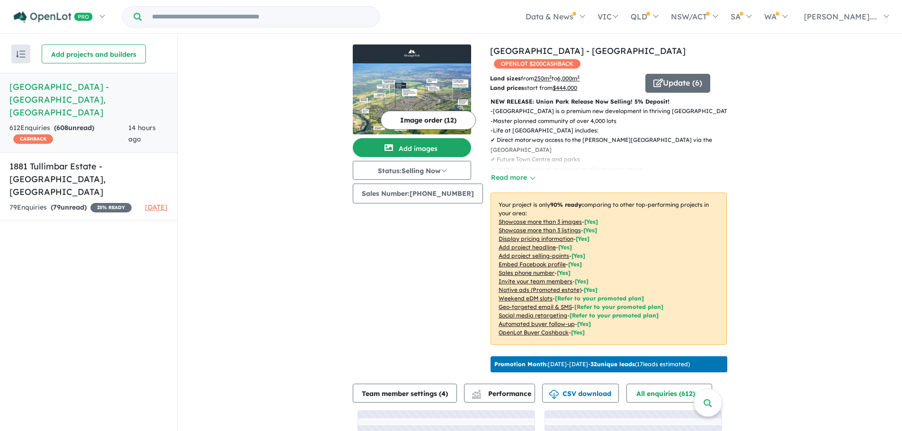  I want to click on u: $ 444,000, so click(565, 88).